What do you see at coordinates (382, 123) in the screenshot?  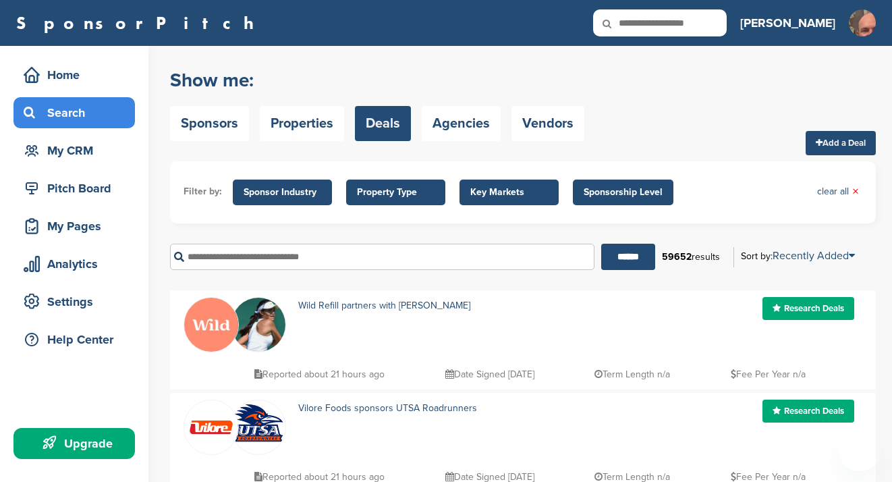 I see `a: Deals` at bounding box center [382, 123].